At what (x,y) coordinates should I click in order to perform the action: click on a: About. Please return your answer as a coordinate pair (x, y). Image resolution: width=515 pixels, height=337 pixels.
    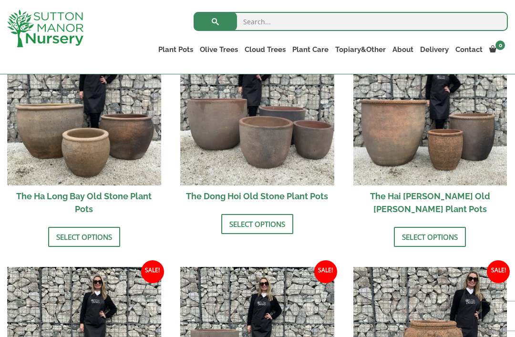
    Looking at the image, I should click on (403, 50).